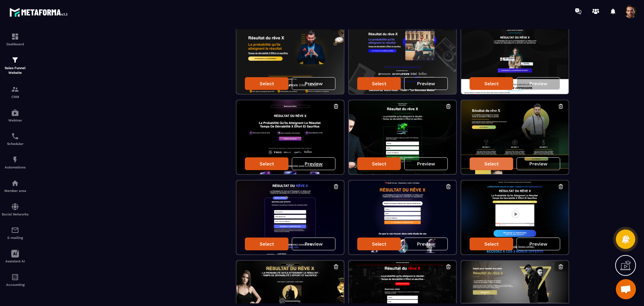  Describe the element at coordinates (15, 39) in the screenshot. I see `a: formationformationDashboard` at that location.